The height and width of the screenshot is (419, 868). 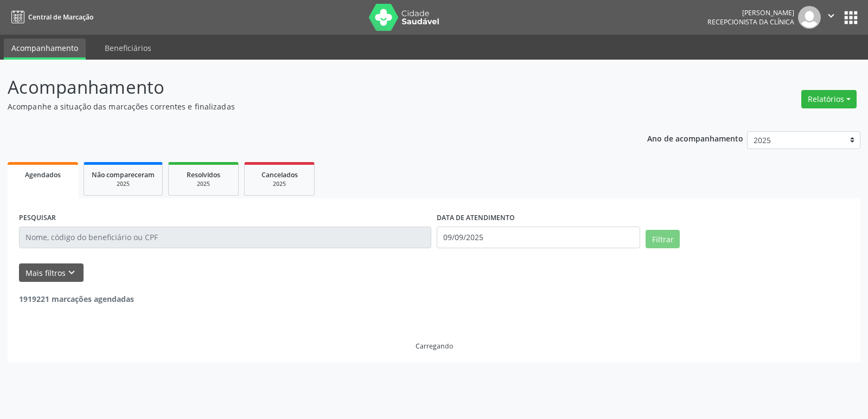 What do you see at coordinates (306, 106) in the screenshot?
I see `p: Acompanhe a situação das marcações correntes e finalizadas` at bounding box center [306, 106].